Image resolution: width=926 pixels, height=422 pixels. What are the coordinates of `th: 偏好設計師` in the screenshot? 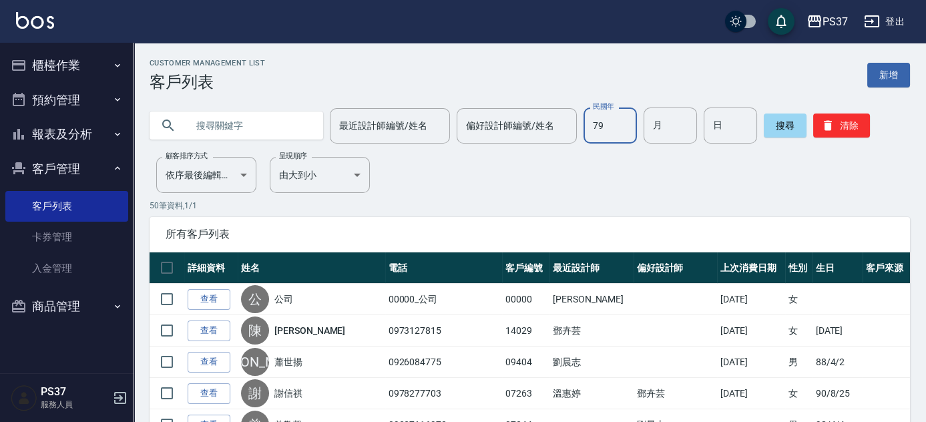 It's located at (676, 268).